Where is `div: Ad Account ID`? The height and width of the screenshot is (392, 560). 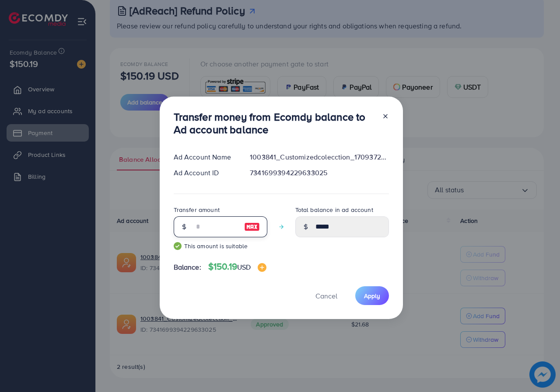 div: Ad Account ID is located at coordinates (204, 173).